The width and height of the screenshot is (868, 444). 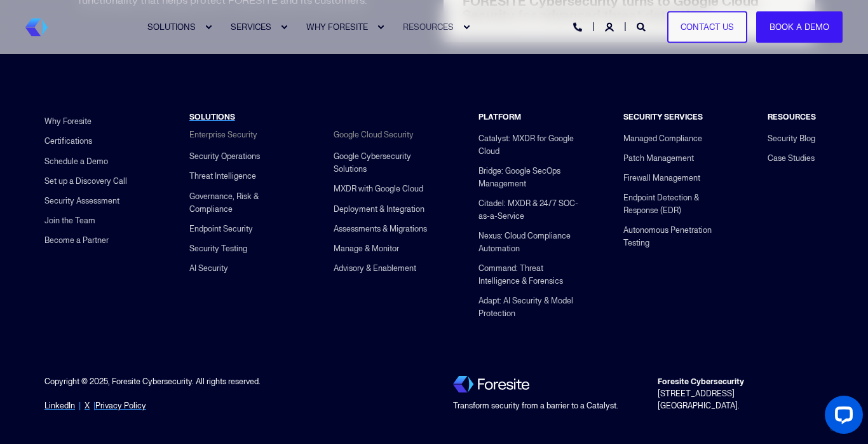 I want to click on a: Why Foresite, so click(x=68, y=122).